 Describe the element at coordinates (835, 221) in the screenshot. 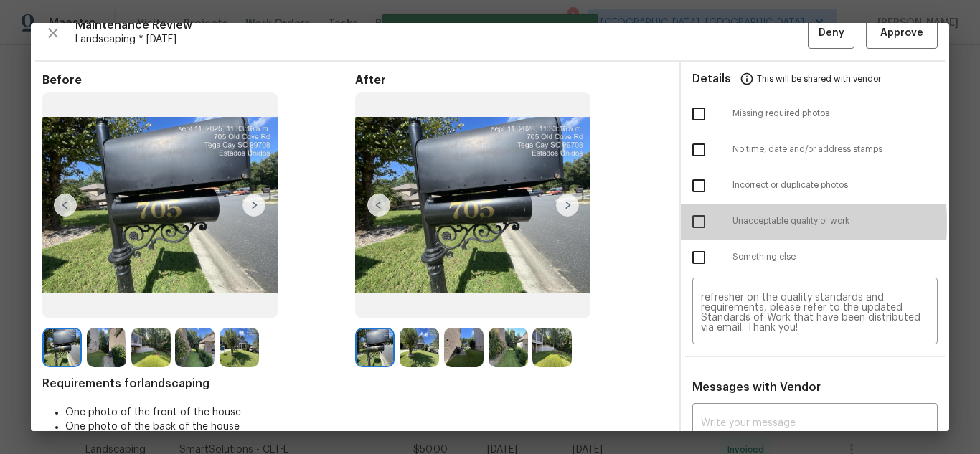

I see `span: Unacceptable quality of work` at that location.